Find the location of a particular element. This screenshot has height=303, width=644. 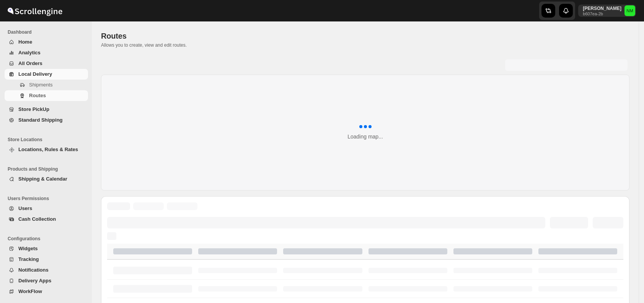

p: Allows you to create, view and edit routes. is located at coordinates (365, 45).